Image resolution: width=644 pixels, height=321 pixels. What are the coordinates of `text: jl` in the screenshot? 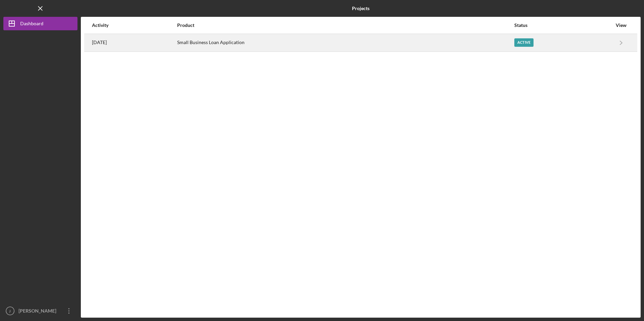 It's located at (10, 310).